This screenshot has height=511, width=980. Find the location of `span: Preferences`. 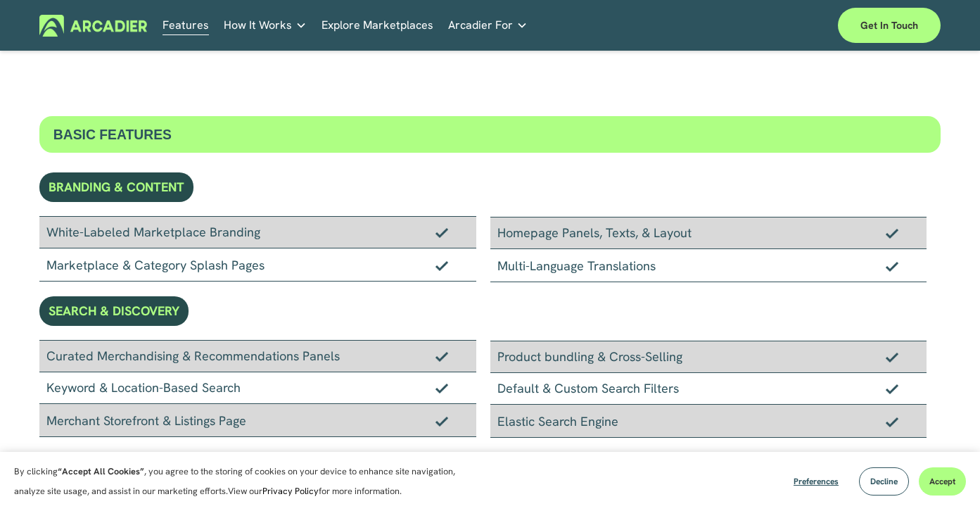

span: Preferences is located at coordinates (816, 482).